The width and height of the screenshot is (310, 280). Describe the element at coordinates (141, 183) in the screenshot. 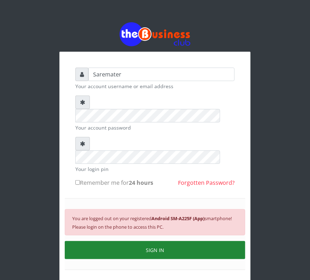

I see `b: 24 hours` at that location.